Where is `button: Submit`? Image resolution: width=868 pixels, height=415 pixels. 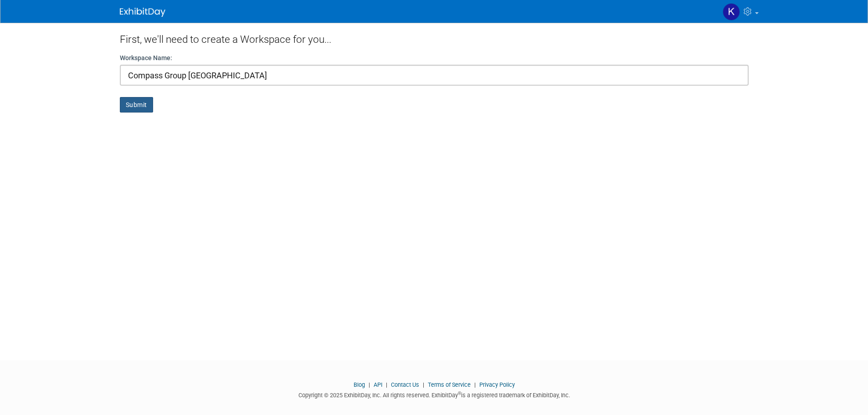 button: Submit is located at coordinates (136, 105).